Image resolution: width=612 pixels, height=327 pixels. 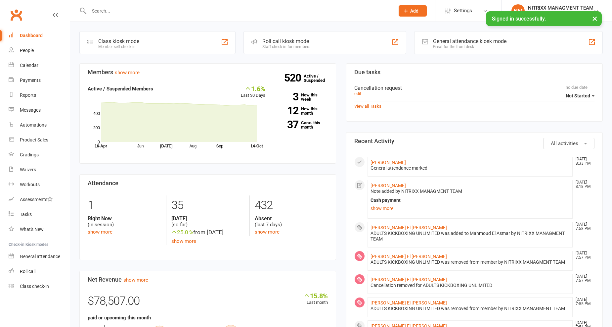 I want to click on span: Add, so click(x=414, y=11).